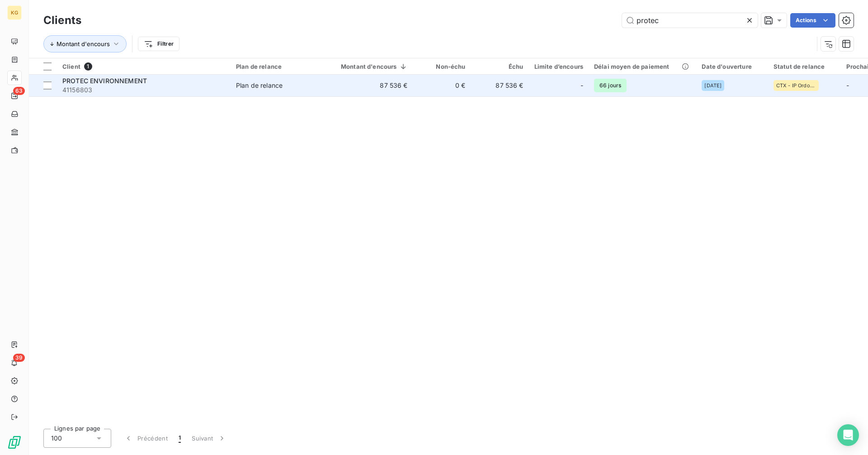 This screenshot has width=868, height=455. What do you see at coordinates (690, 21) in the screenshot?
I see `input: Rechercher` at bounding box center [690, 21].